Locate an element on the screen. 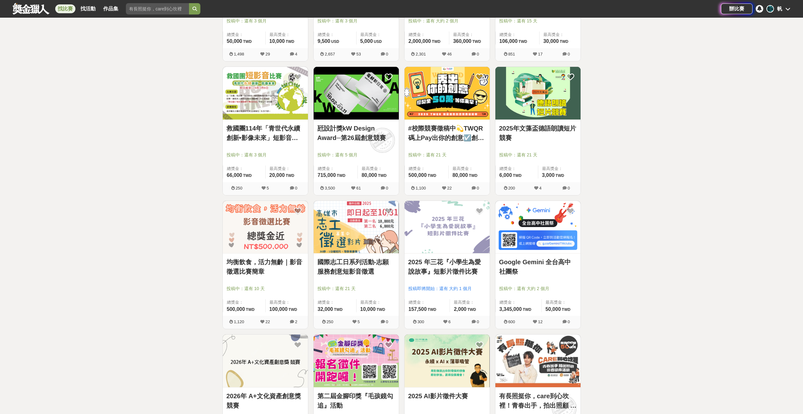 Image resolution: width=803 pixels, height=414 pixels. span: 106,000 is located at coordinates (509, 41).